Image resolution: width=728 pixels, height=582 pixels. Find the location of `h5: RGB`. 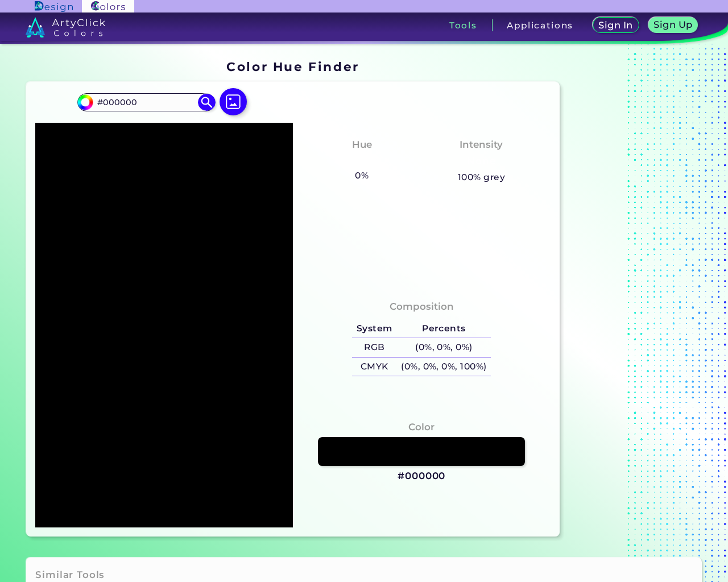

h5: RGB is located at coordinates (374, 347).